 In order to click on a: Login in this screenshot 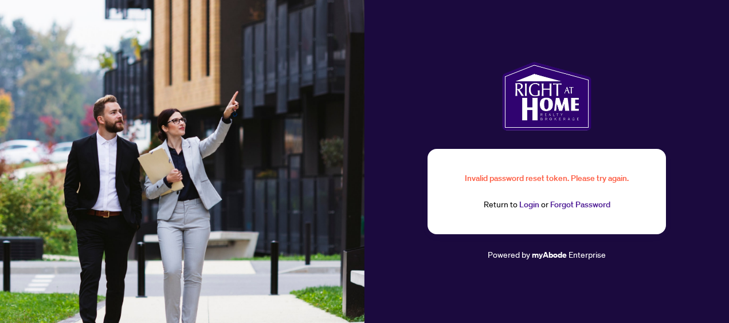, I will do `click(529, 205)`.